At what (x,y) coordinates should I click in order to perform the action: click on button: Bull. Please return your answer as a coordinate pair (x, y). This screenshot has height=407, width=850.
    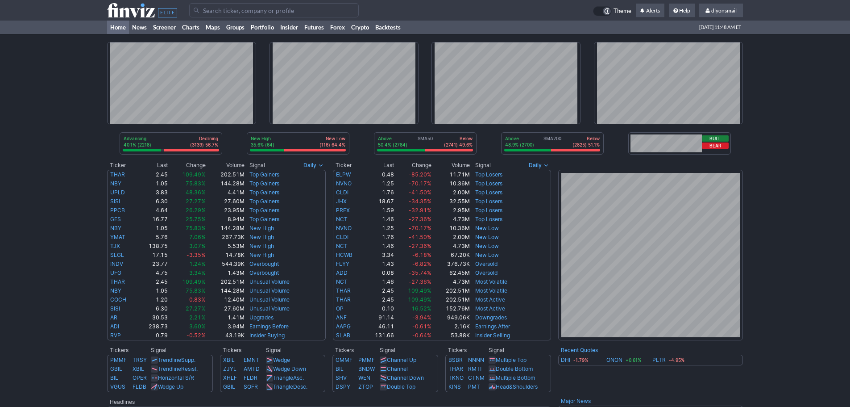
    Looking at the image, I should click on (716, 138).